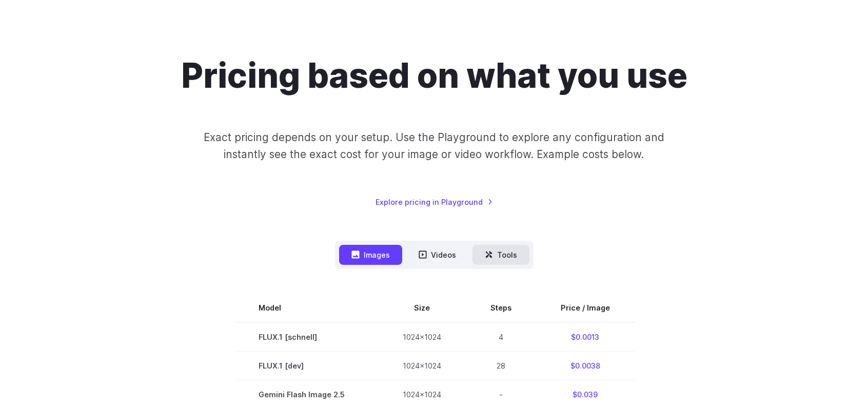 The width and height of the screenshot is (868, 406). I want to click on td: FLUX.1 [schnell], so click(306, 336).